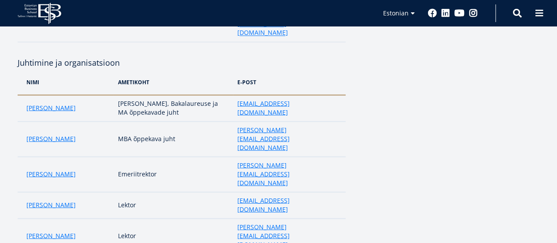  Describe the element at coordinates (173, 174) in the screenshot. I see `td: Emeriitrektor` at that location.